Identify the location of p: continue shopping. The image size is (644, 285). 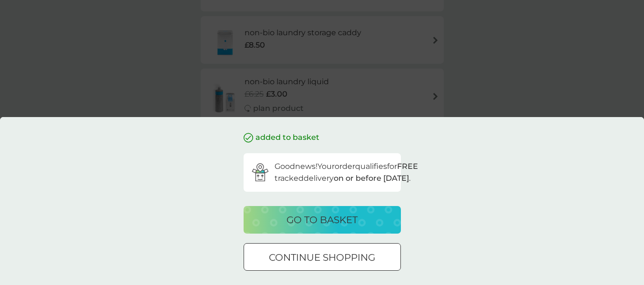
(322, 257).